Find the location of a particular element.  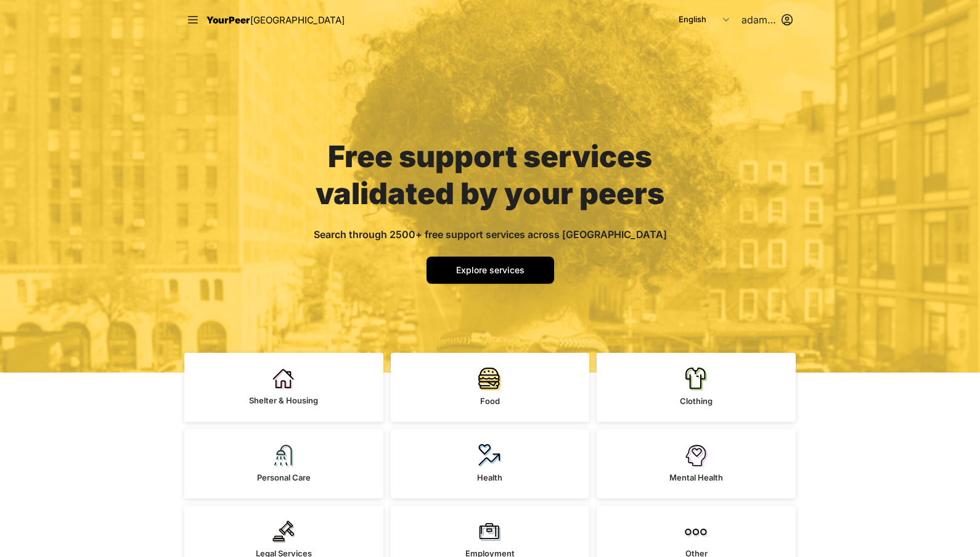

span: Explore services is located at coordinates (490, 270).